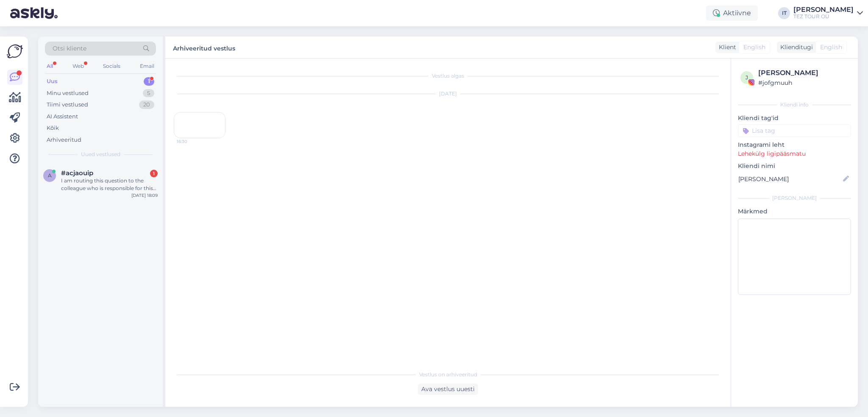 The width and height of the screenshot is (868, 417). Describe the element at coordinates (747, 77) in the screenshot. I see `span: j` at that location.